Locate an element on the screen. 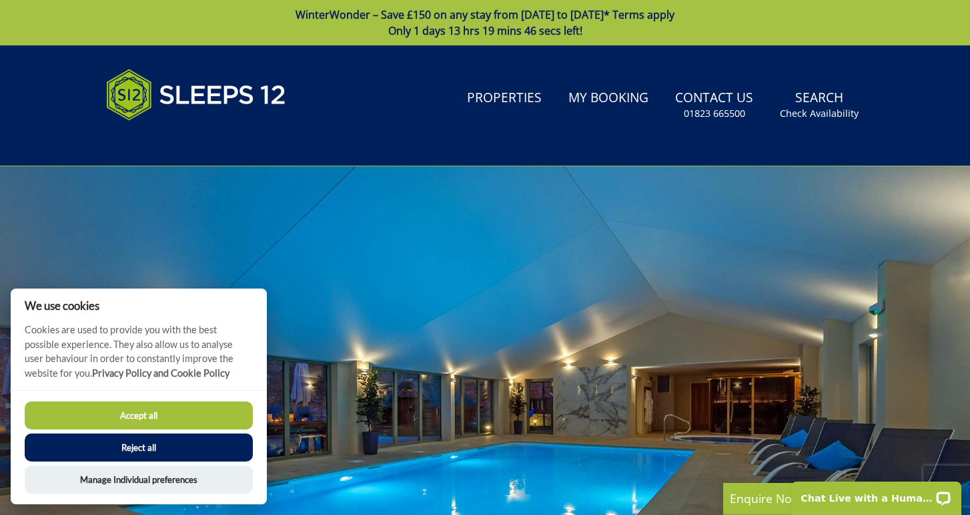  h2: We use cookies is located at coordinates (139, 305).